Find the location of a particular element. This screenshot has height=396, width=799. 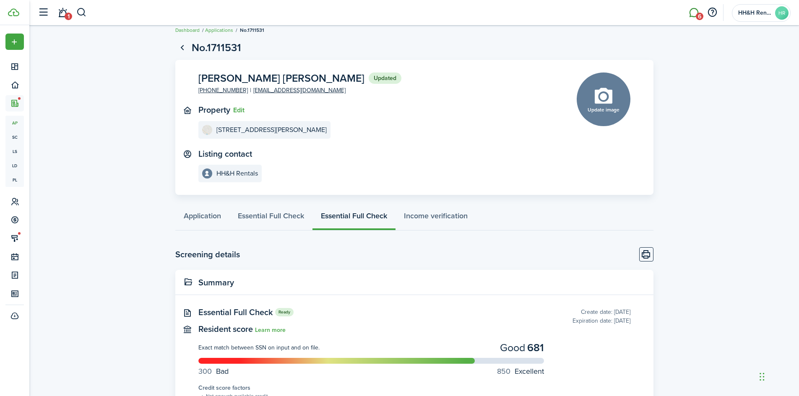

status: Updated is located at coordinates (385, 78).